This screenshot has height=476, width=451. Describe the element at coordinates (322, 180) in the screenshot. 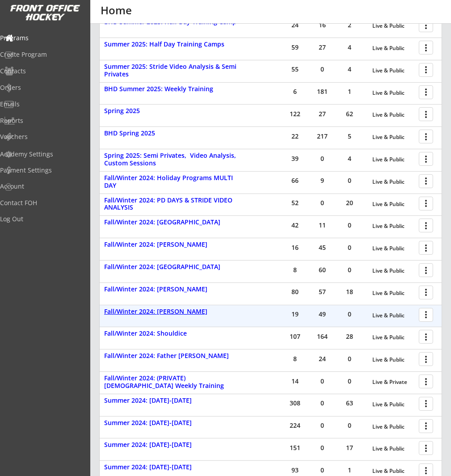

I see `div: 9` at that location.